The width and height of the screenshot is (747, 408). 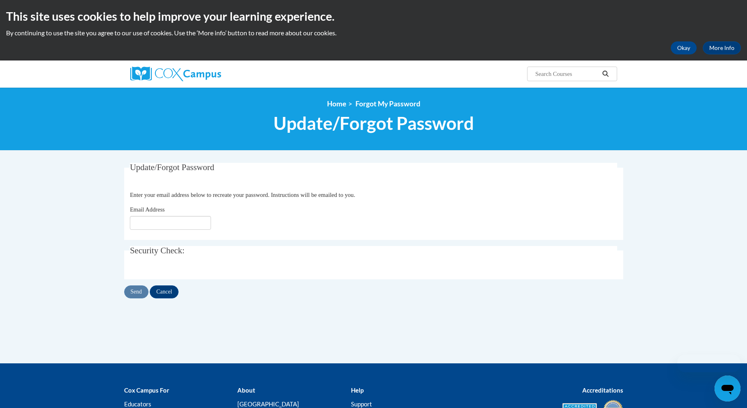 What do you see at coordinates (170, 223) in the screenshot?
I see `input: Email` at bounding box center [170, 223].